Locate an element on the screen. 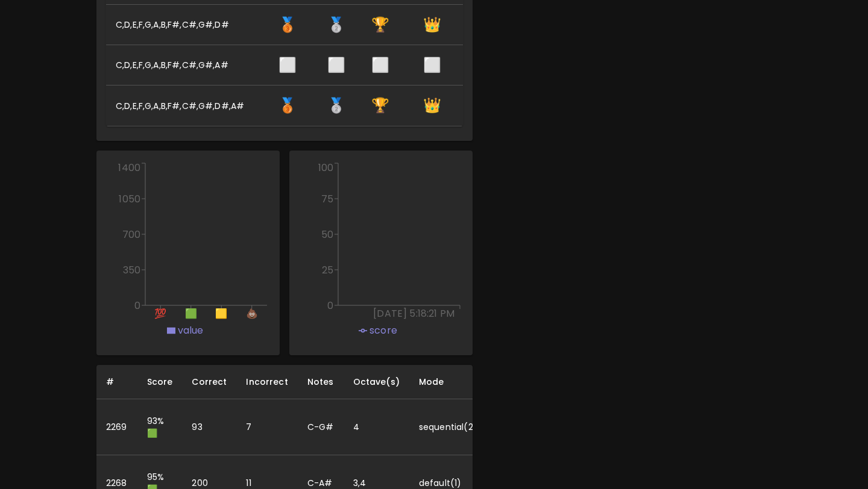 The image size is (868, 489). td: 2269 is located at coordinates (117, 426).